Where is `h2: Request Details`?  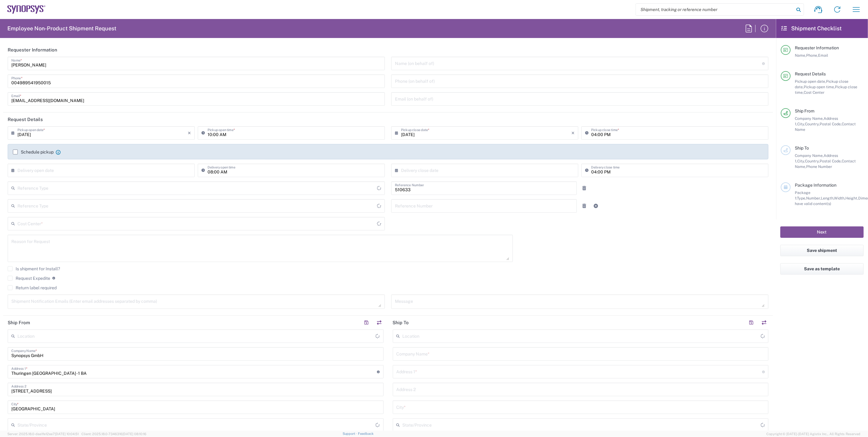
h2: Request Details is located at coordinates (25, 120).